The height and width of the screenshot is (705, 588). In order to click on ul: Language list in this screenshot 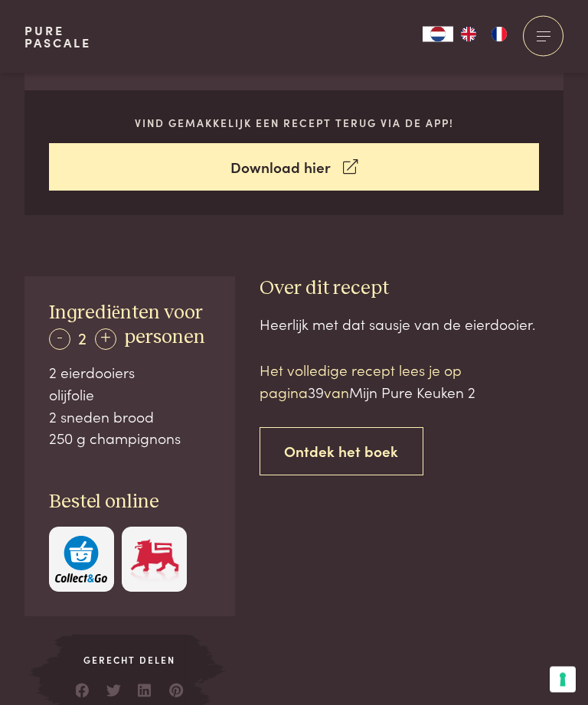, I will do `click(484, 35)`.